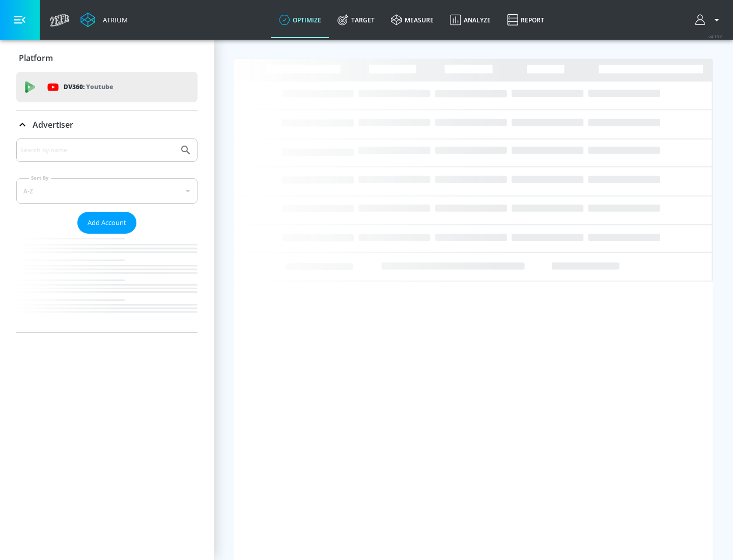  Describe the element at coordinates (107, 87) in the screenshot. I see `div: DV360: Youtube` at that location.